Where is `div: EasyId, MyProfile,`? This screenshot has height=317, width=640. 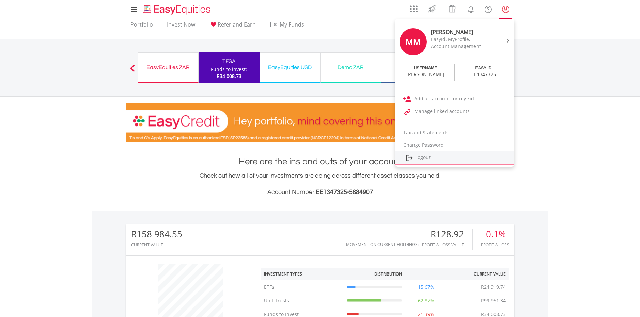 div: EasyId, MyProfile, is located at coordinates (459, 39).